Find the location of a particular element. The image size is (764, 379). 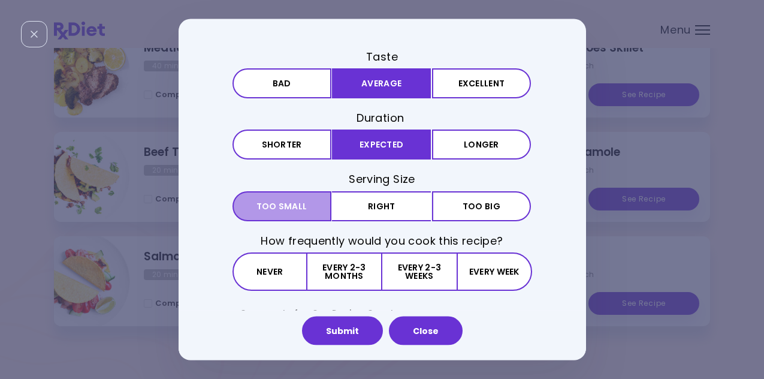

h3: How frequently would you cook this recipe? is located at coordinates (382, 240).